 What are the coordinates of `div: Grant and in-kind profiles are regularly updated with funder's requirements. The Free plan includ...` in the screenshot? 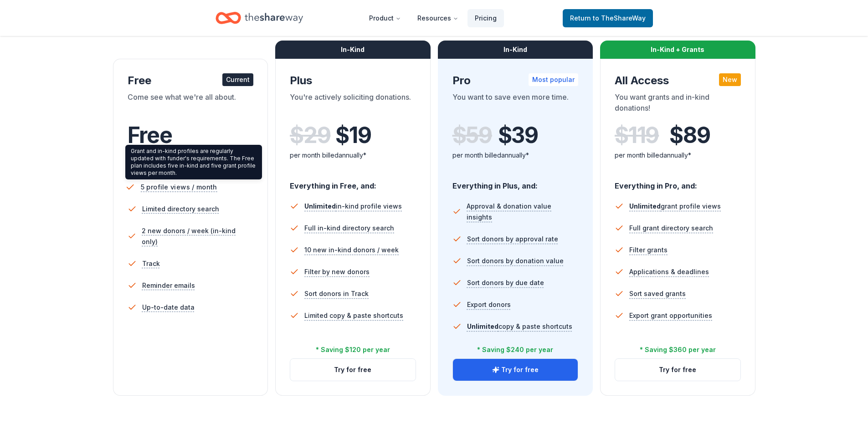 It's located at (194, 162).